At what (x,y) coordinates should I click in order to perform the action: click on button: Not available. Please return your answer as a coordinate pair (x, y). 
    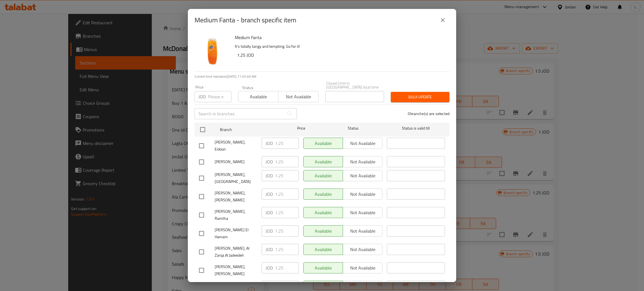
    Looking at the image, I should click on (298, 97).